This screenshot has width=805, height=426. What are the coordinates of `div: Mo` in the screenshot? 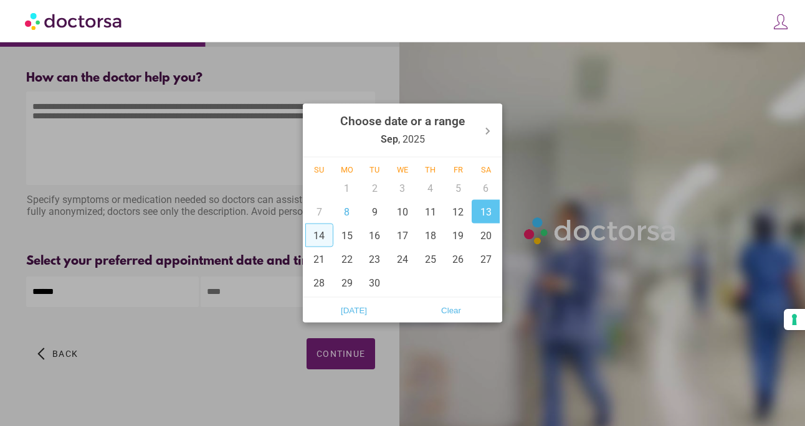 It's located at (347, 169).